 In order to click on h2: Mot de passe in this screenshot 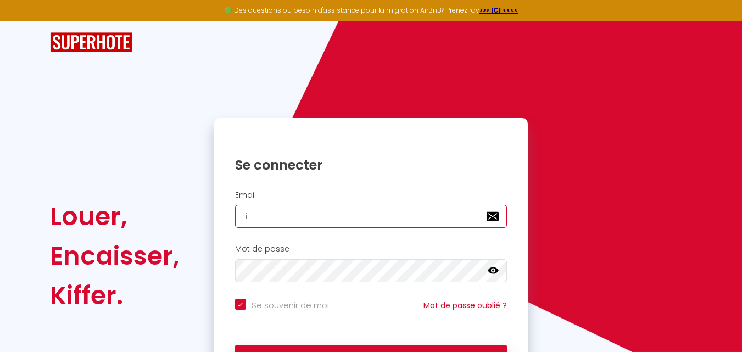, I will do `click(371, 249)`.